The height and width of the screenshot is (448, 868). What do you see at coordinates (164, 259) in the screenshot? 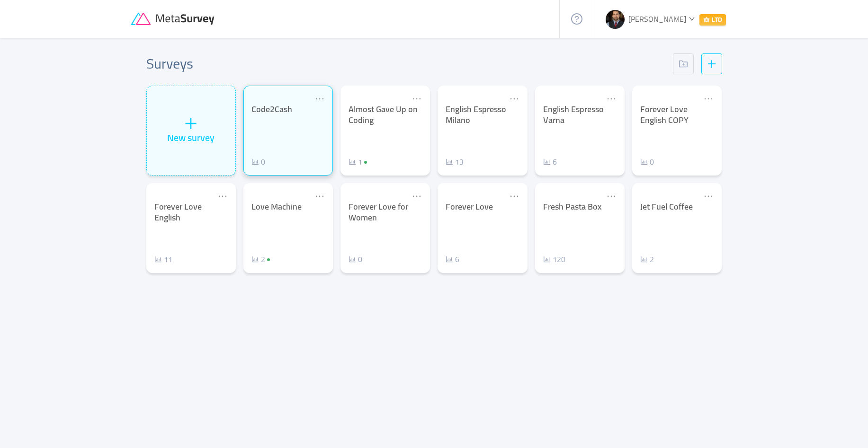
I see `a: icon: bar-chart11` at bounding box center [164, 259].